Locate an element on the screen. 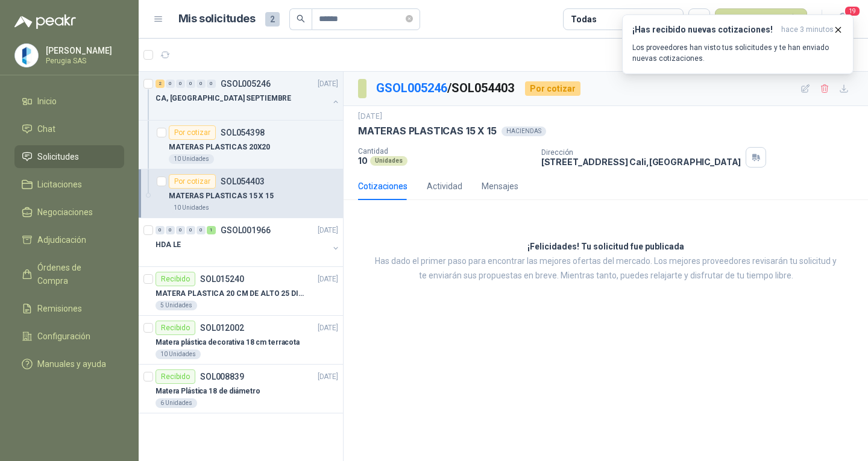  div: Mensajes is located at coordinates (499, 186).